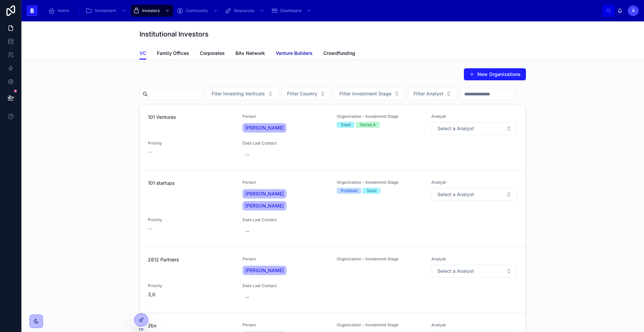 The height and width of the screenshot is (332, 644). Describe the element at coordinates (143, 53) in the screenshot. I see `span: VC` at that location.